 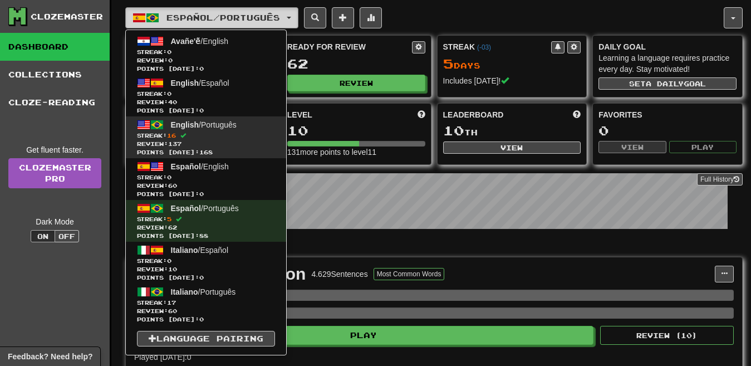 I want to click on button: Search sentences, so click(x=315, y=18).